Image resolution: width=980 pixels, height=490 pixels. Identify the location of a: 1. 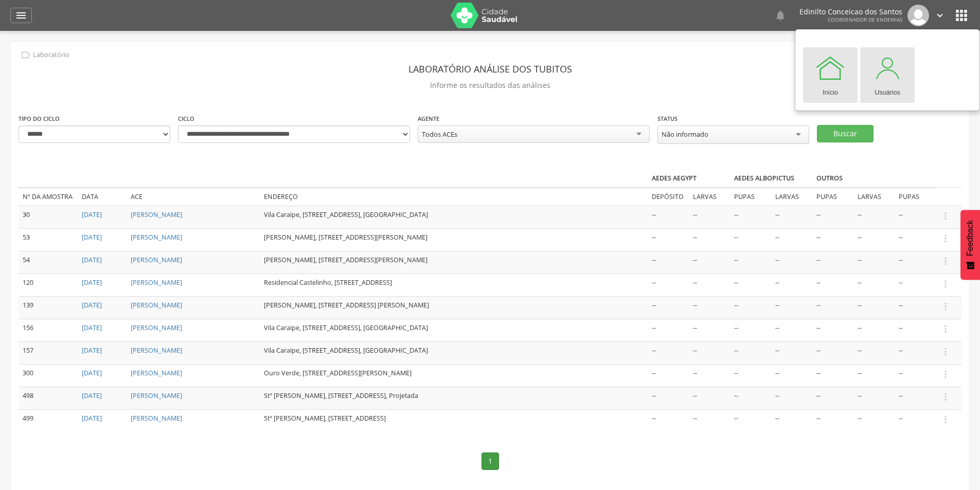
(490, 461).